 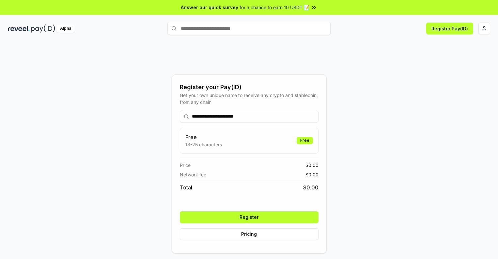 I want to click on p: 13-25 characters, so click(x=204, y=144).